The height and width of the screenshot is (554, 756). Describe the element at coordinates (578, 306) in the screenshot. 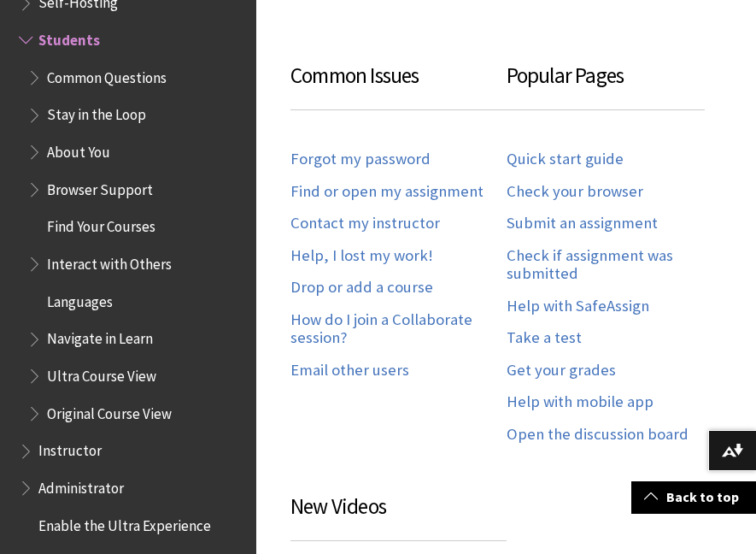

I see `a: Help with SafeAssign` at that location.